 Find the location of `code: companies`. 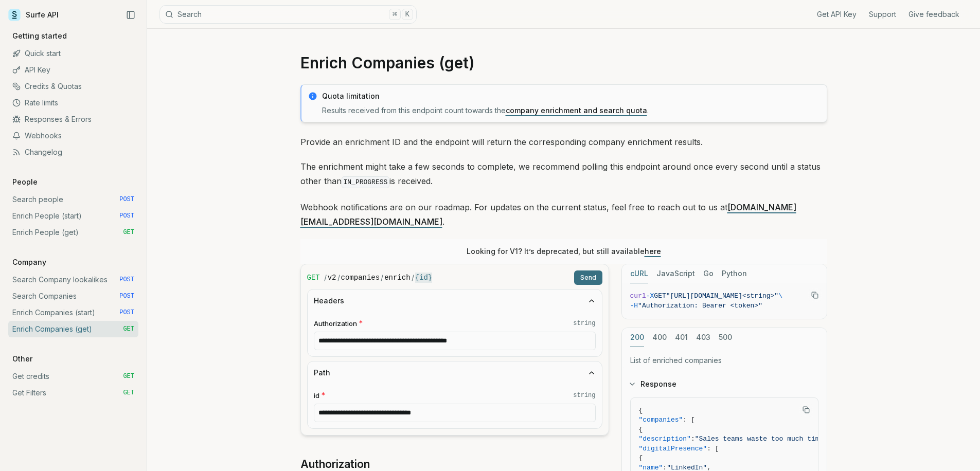

code: companies is located at coordinates (360, 278).